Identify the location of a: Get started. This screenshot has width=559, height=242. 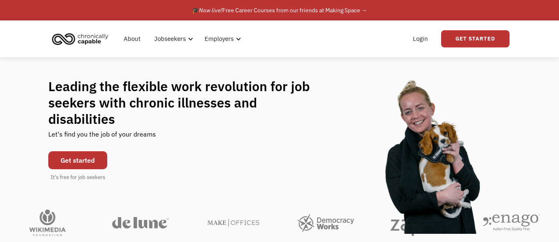
(78, 161).